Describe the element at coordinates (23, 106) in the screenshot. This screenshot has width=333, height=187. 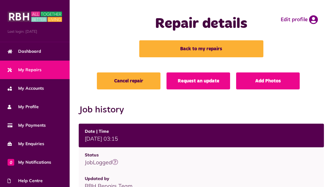
I see `span: My Profile` at that location.